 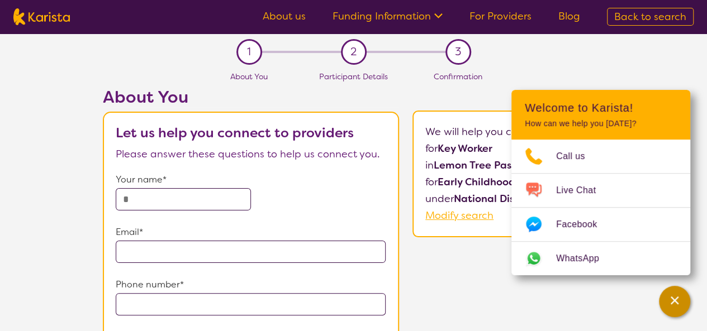 I want to click on h2: About You, so click(x=251, y=97).